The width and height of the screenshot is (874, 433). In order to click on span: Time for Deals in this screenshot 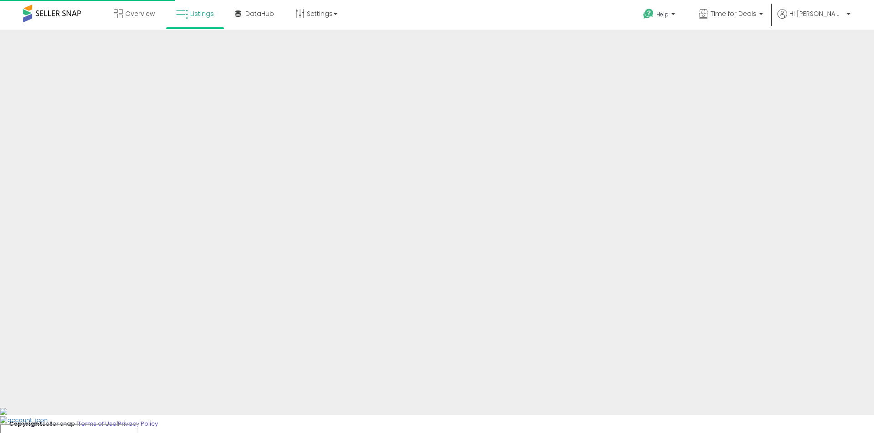, I will do `click(733, 14)`.